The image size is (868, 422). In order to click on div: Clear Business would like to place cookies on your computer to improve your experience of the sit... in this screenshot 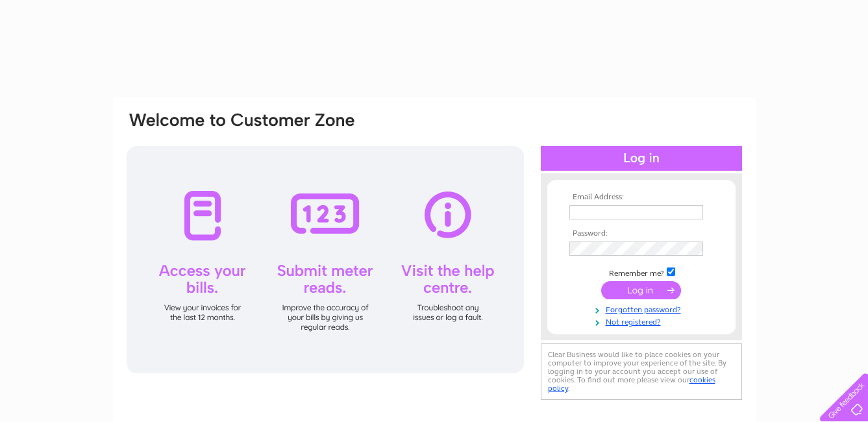, I will do `click(642, 372)`.